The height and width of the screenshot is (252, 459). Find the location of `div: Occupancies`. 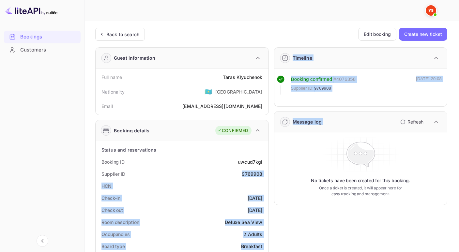

div: Occupancies is located at coordinates (115, 234).